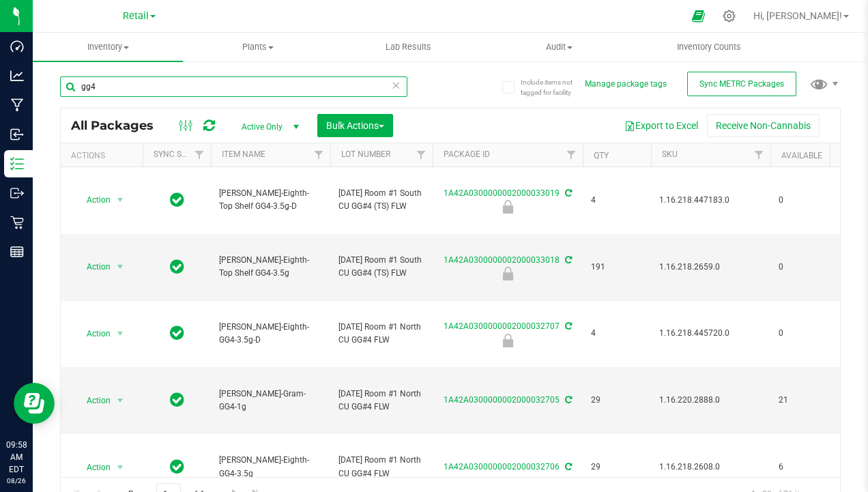 The width and height of the screenshot is (868, 492). What do you see at coordinates (104, 155) in the screenshot?
I see `div: Actions` at bounding box center [104, 155].